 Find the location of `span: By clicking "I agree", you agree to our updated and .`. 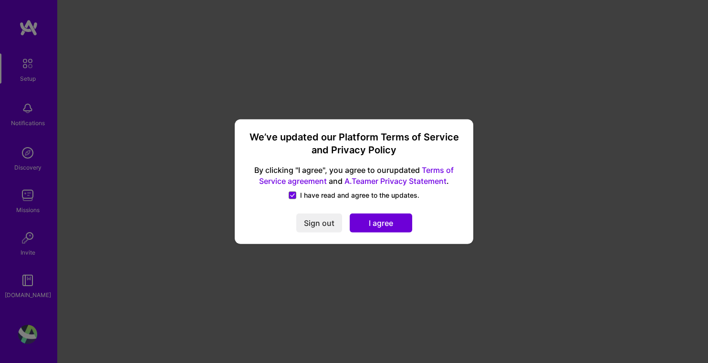

span: By clicking "I agree", you agree to our updated and . is located at coordinates (354, 176).